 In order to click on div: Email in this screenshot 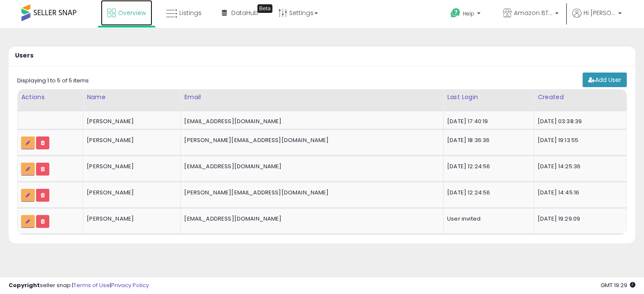, I will do `click(312, 97)`.